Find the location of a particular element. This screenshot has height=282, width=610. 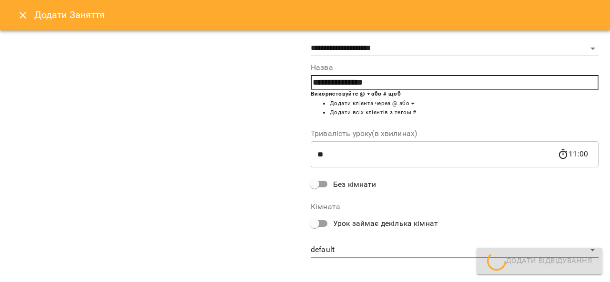

span: Без кімнати is located at coordinates (354, 185).